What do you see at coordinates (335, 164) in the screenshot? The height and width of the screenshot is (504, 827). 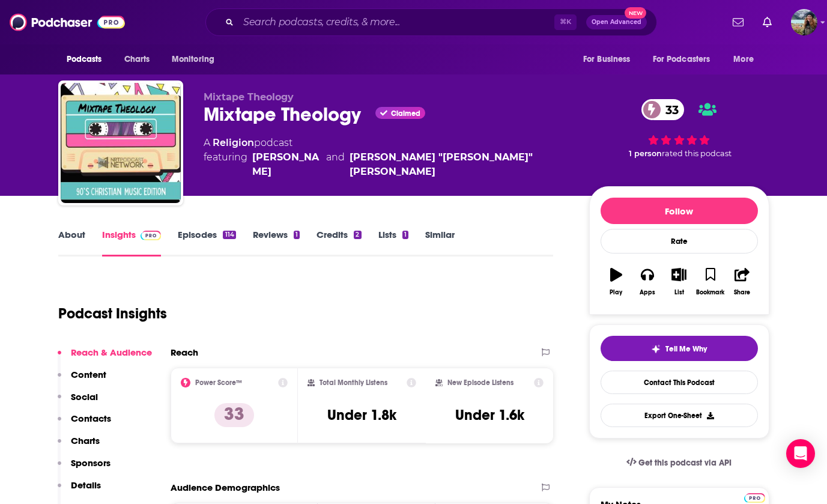 I see `span: and` at bounding box center [335, 164].